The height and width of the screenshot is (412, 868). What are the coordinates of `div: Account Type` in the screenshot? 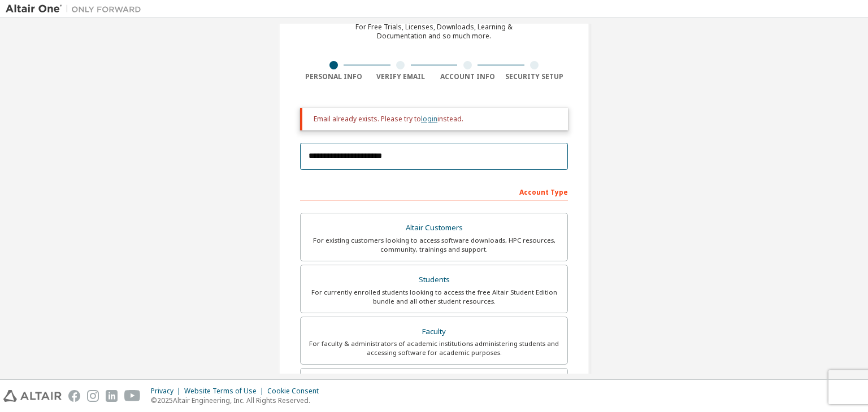 It's located at (434, 191).